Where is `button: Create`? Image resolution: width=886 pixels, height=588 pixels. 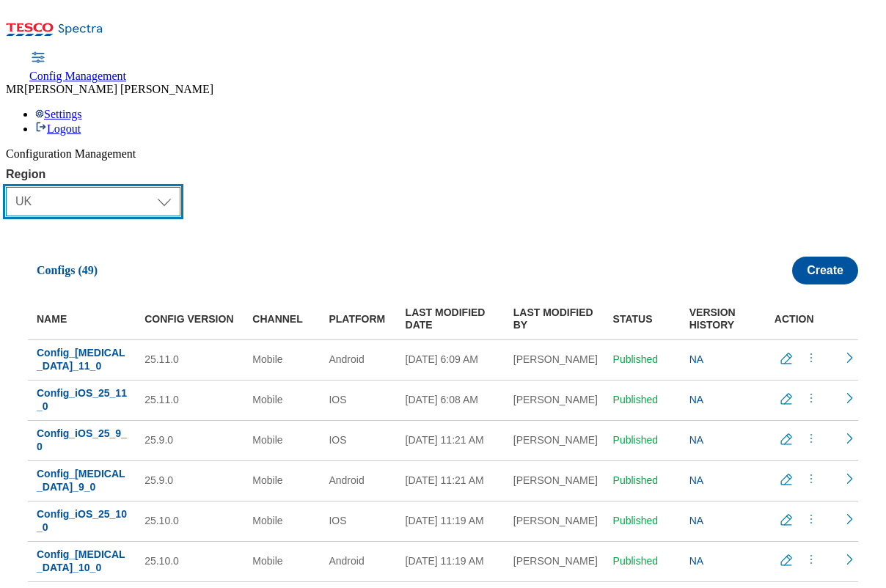 button: Create is located at coordinates (825, 271).